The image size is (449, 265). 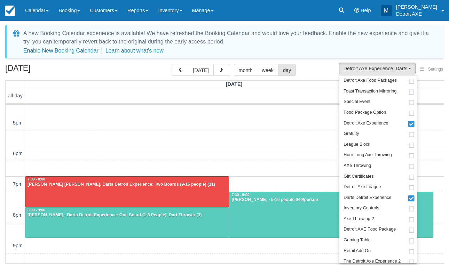 What do you see at coordinates (365, 113) in the screenshot?
I see `span: Food Package Option` at bounding box center [365, 113].